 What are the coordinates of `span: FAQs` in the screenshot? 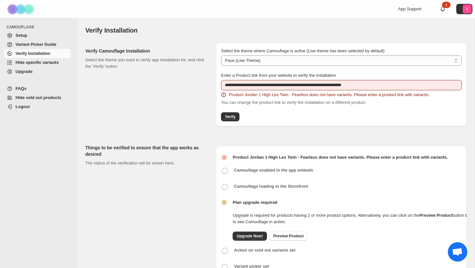 It's located at (21, 88).